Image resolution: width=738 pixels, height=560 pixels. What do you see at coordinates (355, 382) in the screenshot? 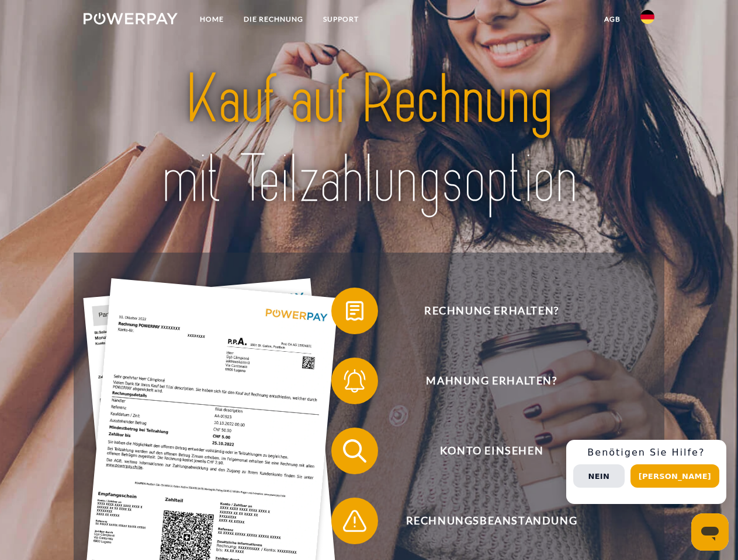
I see `img: qb_bell.svg` at bounding box center [355, 382].